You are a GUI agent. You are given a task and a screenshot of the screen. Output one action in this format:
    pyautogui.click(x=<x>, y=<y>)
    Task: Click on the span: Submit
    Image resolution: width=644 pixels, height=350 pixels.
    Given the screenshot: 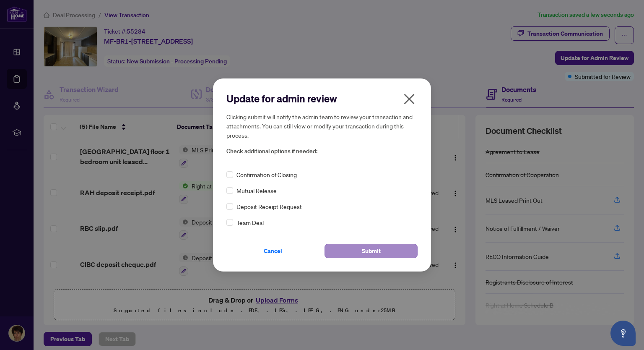 What is the action you would take?
    pyautogui.click(x=372, y=251)
    